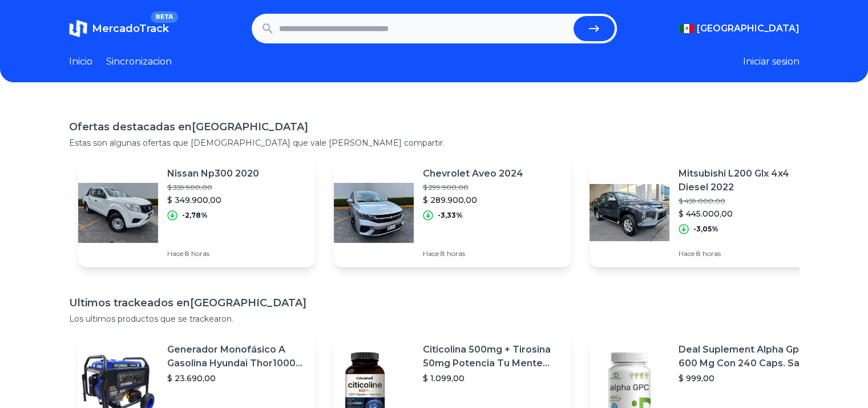  What do you see at coordinates (748, 356) in the screenshot?
I see `p: Deal Suplement Alpha Gpc 600 Mg Con 240 Caps. Salud Cerebral Sabor S/n` at bounding box center [748, 356].